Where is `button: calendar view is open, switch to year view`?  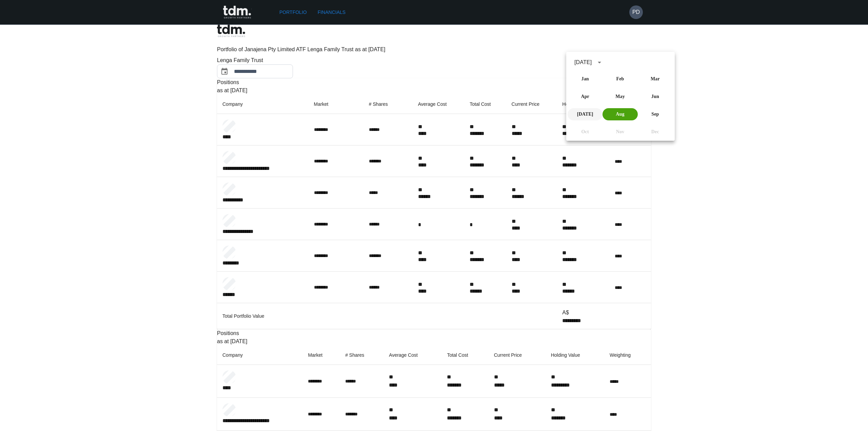
button: calendar view is open, switch to year view is located at coordinates (599, 62).